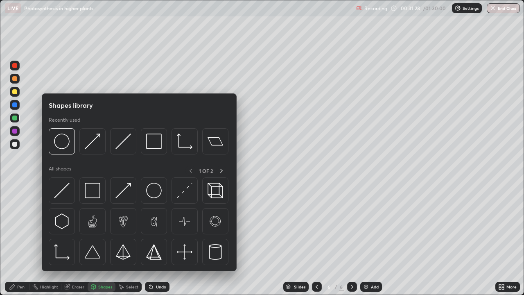 The height and width of the screenshot is (295, 524). What do you see at coordinates (493, 8) in the screenshot?
I see `img: end-class-cross` at bounding box center [493, 8].